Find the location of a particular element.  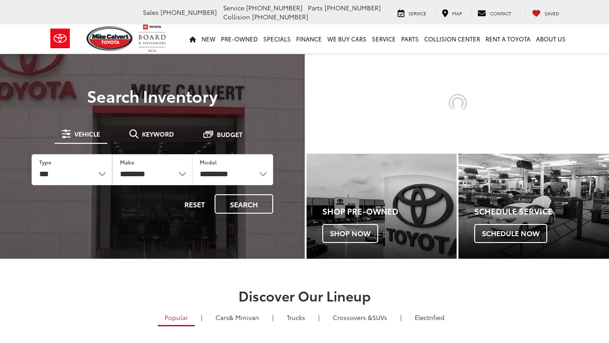

a: Schedule Service Schedule Now is located at coordinates (534, 206).